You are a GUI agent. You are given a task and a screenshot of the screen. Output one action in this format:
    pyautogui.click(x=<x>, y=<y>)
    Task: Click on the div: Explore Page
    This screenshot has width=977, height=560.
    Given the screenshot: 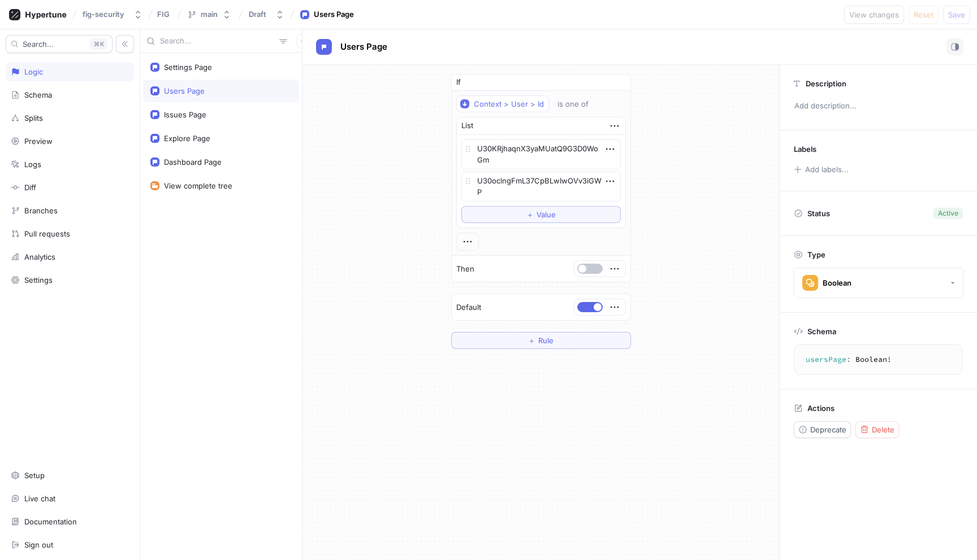 What is the action you would take?
    pyautogui.click(x=187, y=138)
    